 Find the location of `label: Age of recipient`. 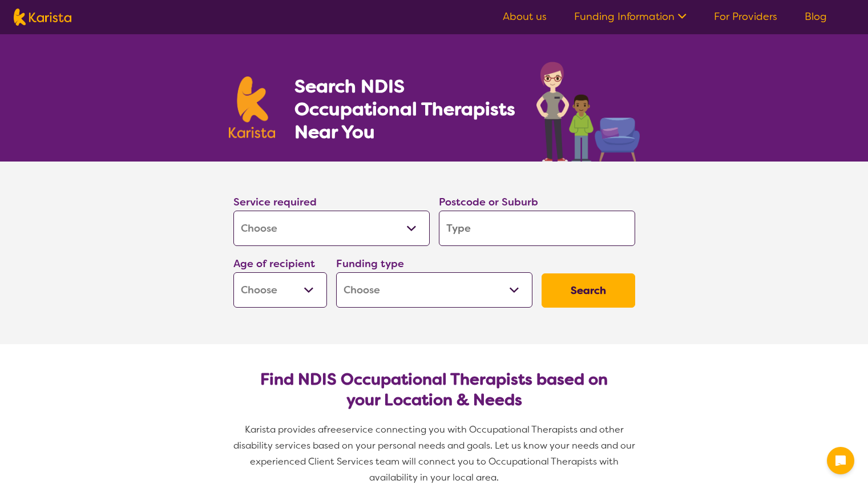

label: Age of recipient is located at coordinates (274, 264).